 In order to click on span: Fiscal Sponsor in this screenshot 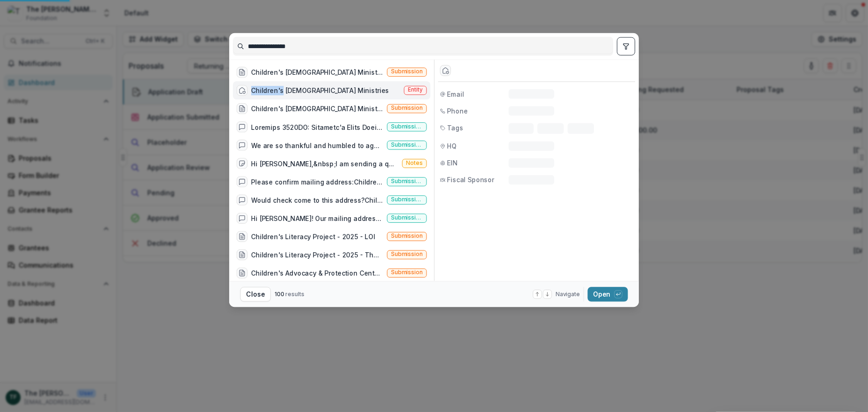, I will do `click(470, 180)`.